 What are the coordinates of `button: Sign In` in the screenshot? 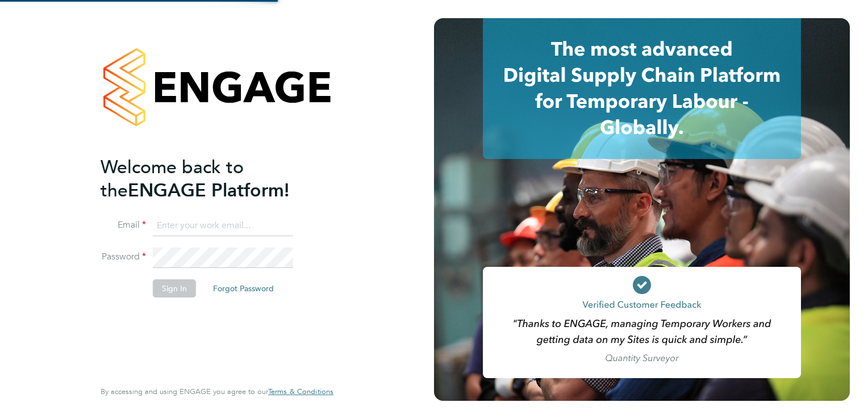 It's located at (175, 288).